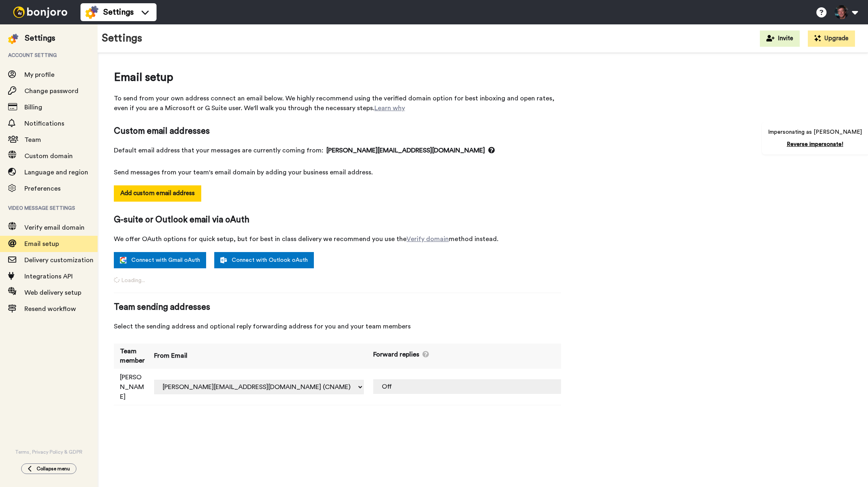  I want to click on a: Invite, so click(780, 39).